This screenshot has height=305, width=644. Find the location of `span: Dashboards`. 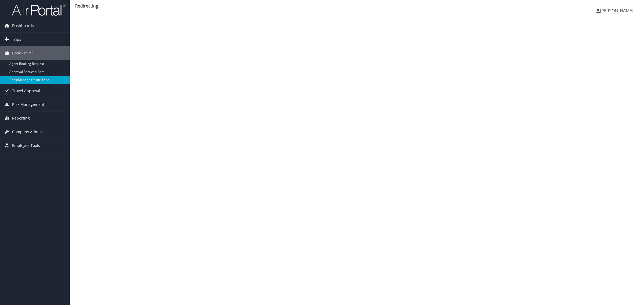

span: Dashboards is located at coordinates (23, 26).